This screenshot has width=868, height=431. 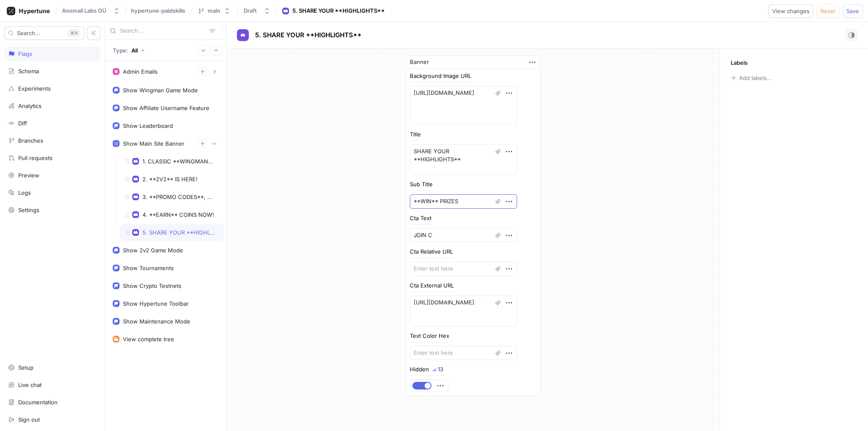 What do you see at coordinates (463, 160) in the screenshot?
I see `textarea: SHARE YOUR **HIGHLIGHTS**` at bounding box center [463, 160].